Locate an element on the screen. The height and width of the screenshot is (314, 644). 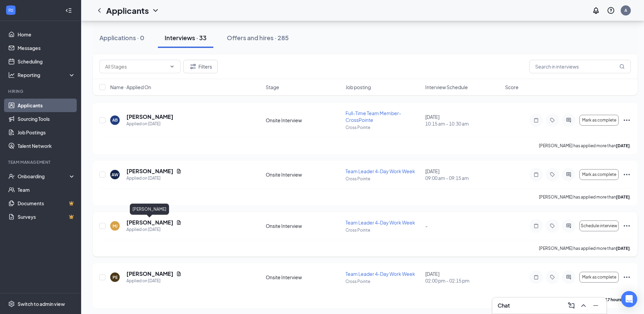
div: Switch to admin view is located at coordinates (41, 304).